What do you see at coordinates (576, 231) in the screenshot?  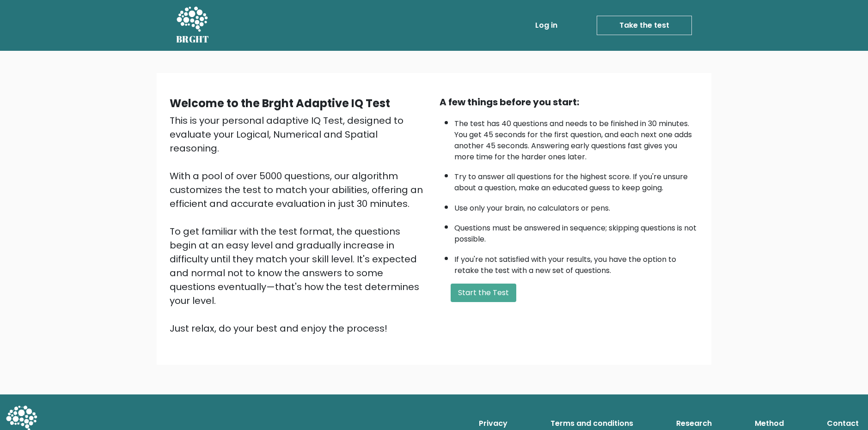 I see `li: Questions must be answered in sequence; skipping questions is not possible.` at bounding box center [576, 231].